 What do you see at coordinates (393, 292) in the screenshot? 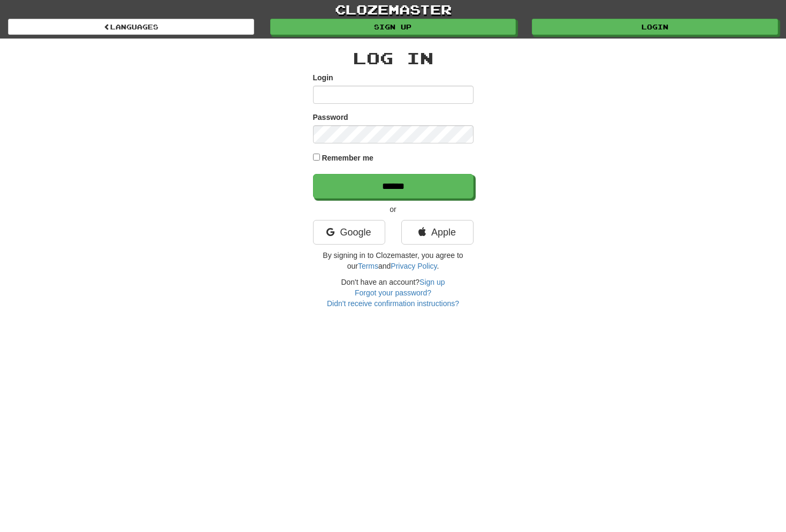
I see `a: Forgot your password?` at bounding box center [393, 292].